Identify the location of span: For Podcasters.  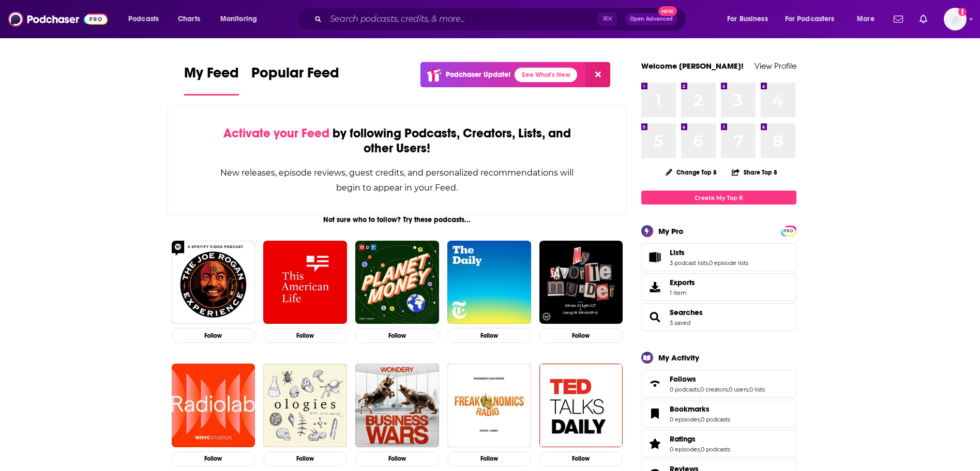
(809, 19).